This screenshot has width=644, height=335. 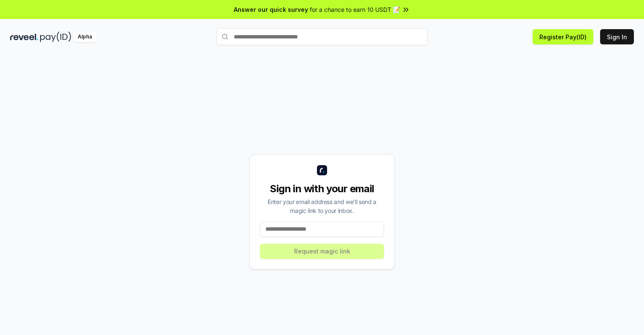 I want to click on img: reveel_dark, so click(x=24, y=37).